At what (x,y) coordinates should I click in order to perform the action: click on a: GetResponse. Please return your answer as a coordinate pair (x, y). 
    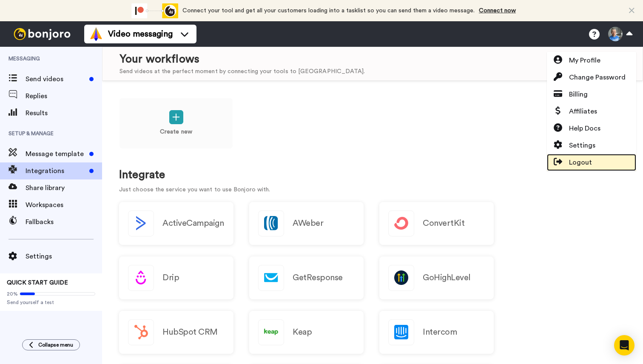
    Looking at the image, I should click on (306, 278).